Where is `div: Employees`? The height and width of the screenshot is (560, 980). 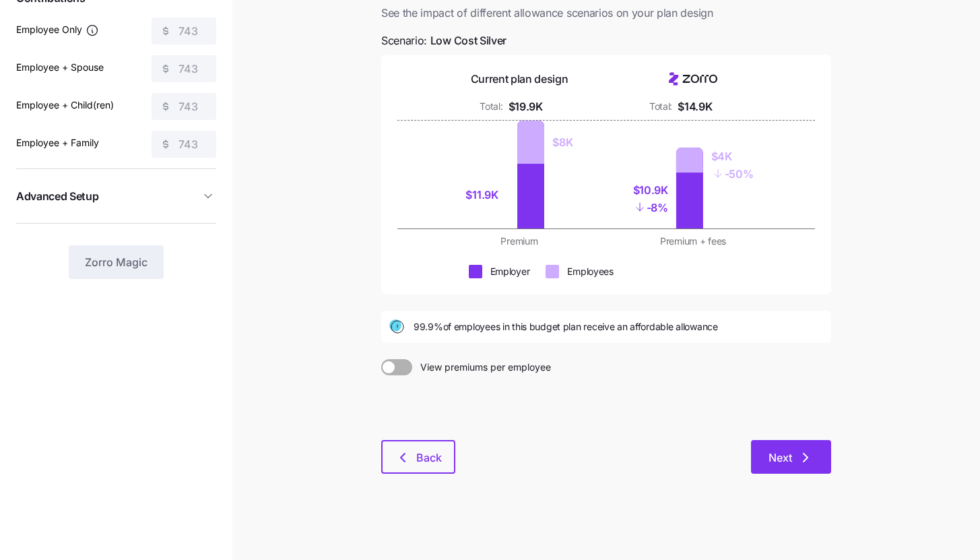 div: Employees is located at coordinates (590, 272).